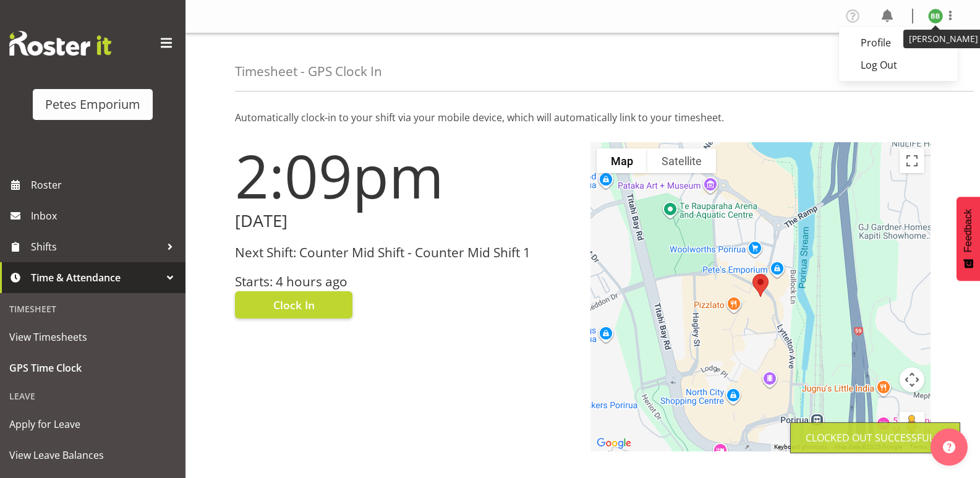 The height and width of the screenshot is (478, 980). What do you see at coordinates (96, 247) in the screenshot?
I see `span: Shifts` at bounding box center [96, 247].